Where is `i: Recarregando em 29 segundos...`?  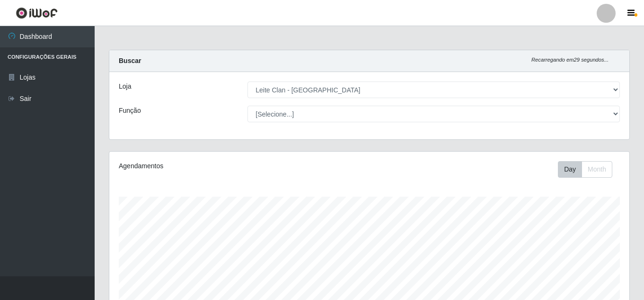 i: Recarregando em 29 segundos... is located at coordinates (570, 59).